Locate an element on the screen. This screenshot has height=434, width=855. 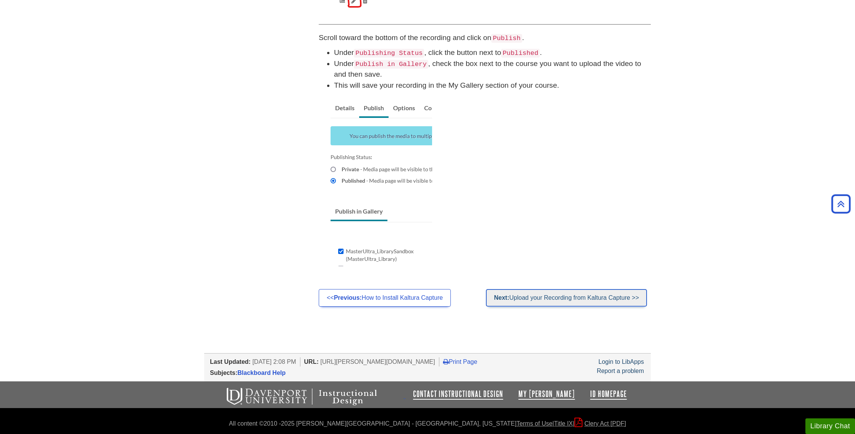
code: Published is located at coordinates (520, 53).